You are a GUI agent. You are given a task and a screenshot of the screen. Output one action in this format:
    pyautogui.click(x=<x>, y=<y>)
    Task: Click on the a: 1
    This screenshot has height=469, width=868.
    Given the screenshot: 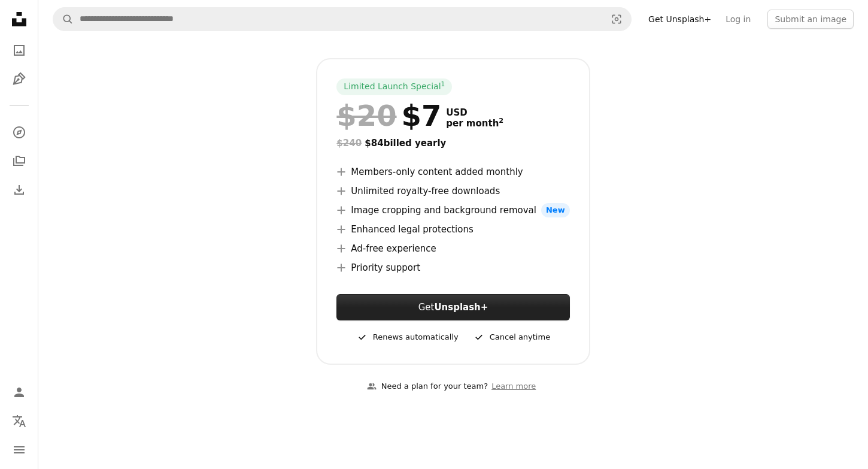 What is the action you would take?
    pyautogui.click(x=443, y=87)
    